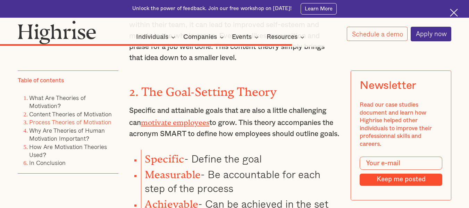 The height and width of the screenshot is (208, 469). What do you see at coordinates (68, 150) in the screenshot?
I see `a: How Are Motivation Theories Used?` at bounding box center [68, 150].